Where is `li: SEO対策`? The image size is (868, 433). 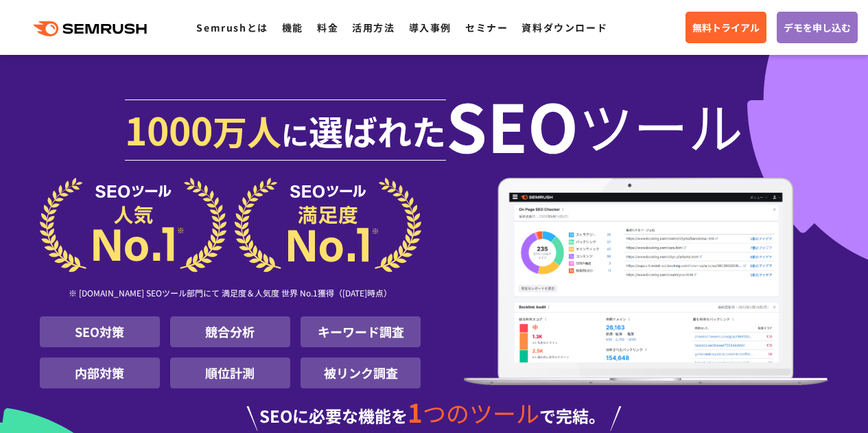 li: SEO対策 is located at coordinates (100, 331).